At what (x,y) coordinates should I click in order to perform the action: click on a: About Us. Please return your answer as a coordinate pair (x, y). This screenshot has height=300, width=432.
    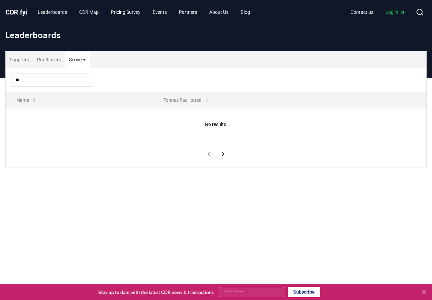
    Looking at the image, I should click on (218, 12).